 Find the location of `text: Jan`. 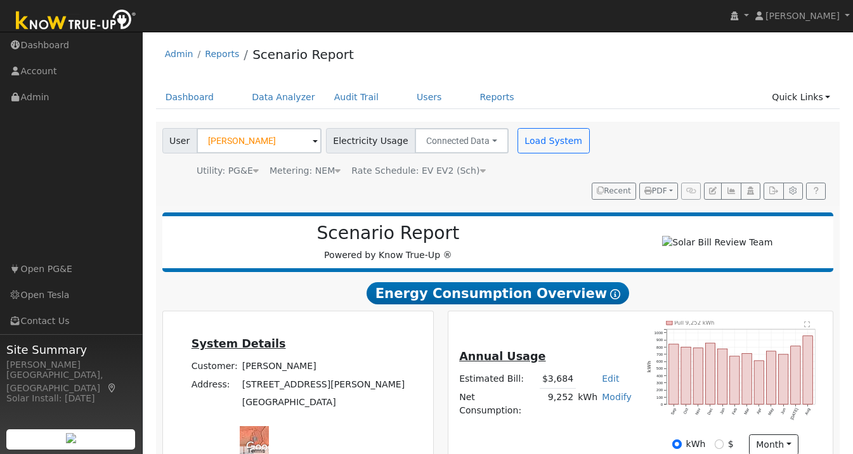

text: Jan is located at coordinates (723, 411).